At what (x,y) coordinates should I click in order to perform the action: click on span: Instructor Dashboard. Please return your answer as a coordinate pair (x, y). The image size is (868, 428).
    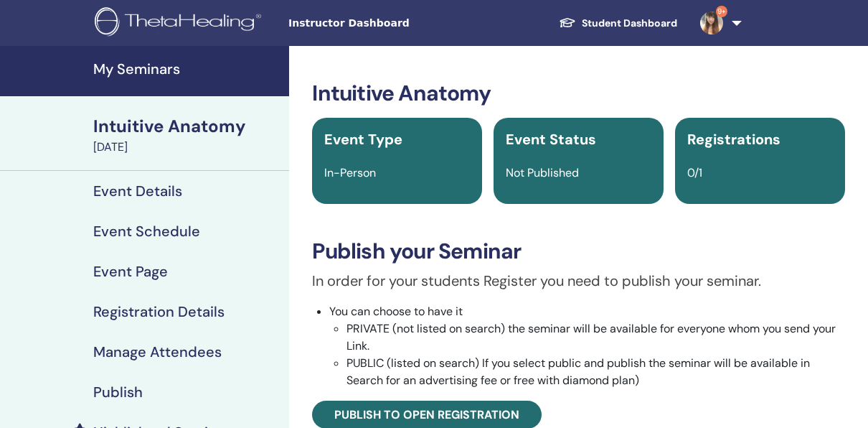
    Looking at the image, I should click on (396, 23).